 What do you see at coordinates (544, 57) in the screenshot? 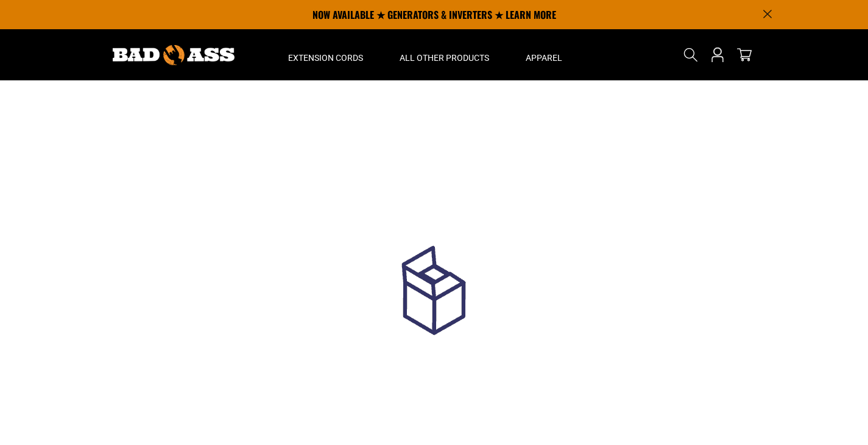
I see `span: Apparel` at bounding box center [544, 57].